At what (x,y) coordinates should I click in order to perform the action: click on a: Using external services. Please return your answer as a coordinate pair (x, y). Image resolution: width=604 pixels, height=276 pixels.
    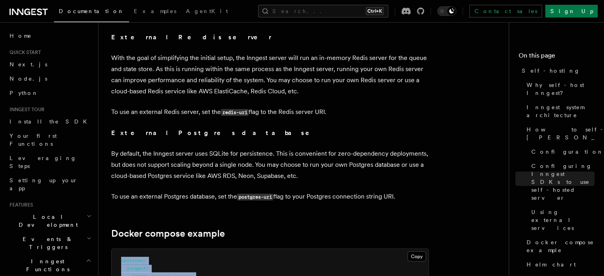
    Looking at the image, I should click on (561, 220).